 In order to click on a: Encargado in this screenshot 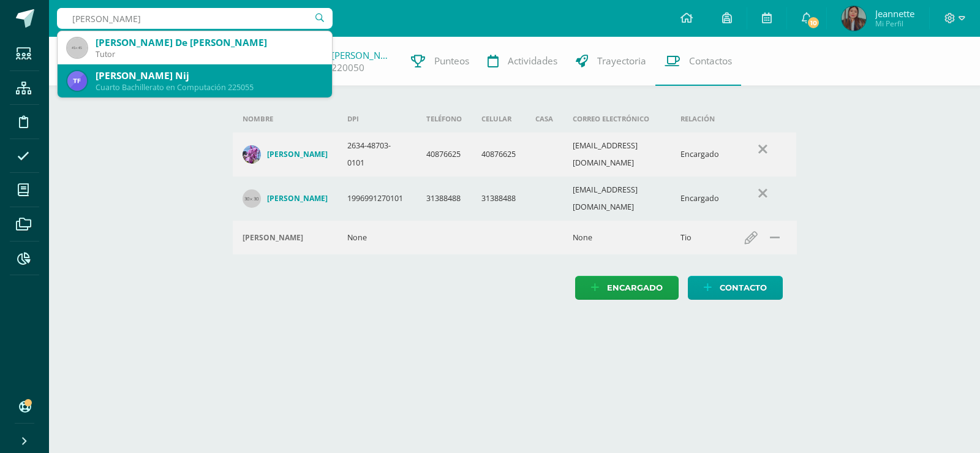, I will do `click(627, 287)`.